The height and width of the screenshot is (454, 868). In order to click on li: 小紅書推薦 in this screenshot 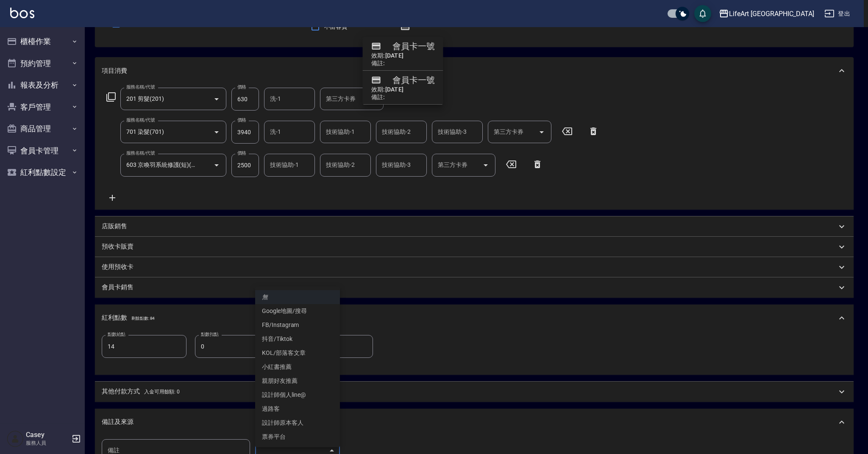, I will do `click(298, 367)`.